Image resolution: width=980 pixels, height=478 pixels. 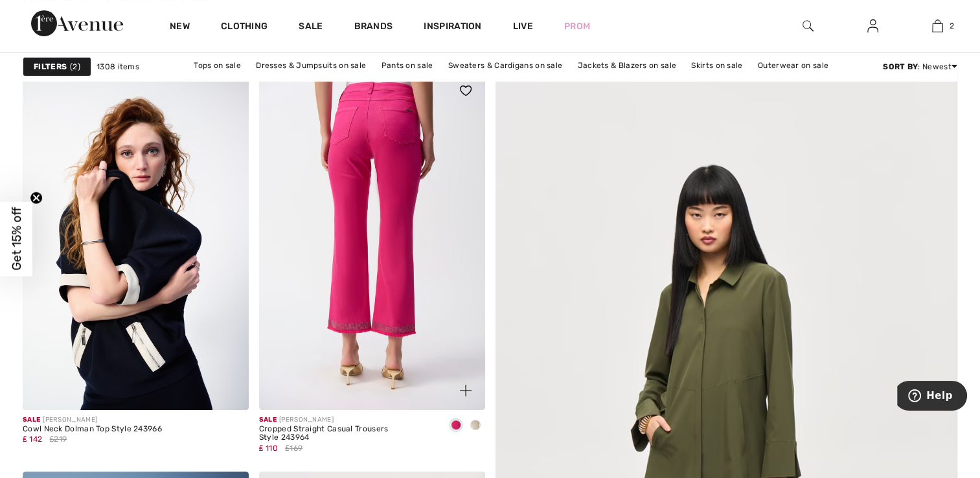 What do you see at coordinates (505, 65) in the screenshot?
I see `a: Sweaters & Cardigans on sale` at bounding box center [505, 65].